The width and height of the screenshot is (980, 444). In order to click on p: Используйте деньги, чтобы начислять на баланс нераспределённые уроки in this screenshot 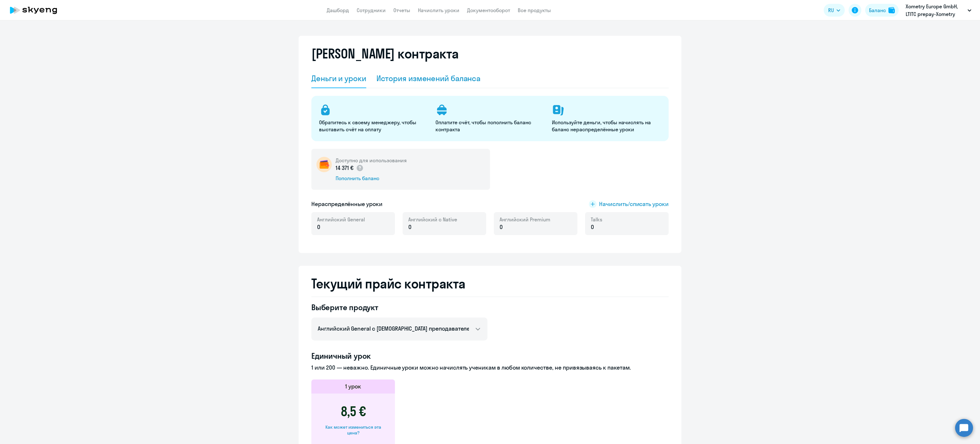, I will do `click(606, 126)`.